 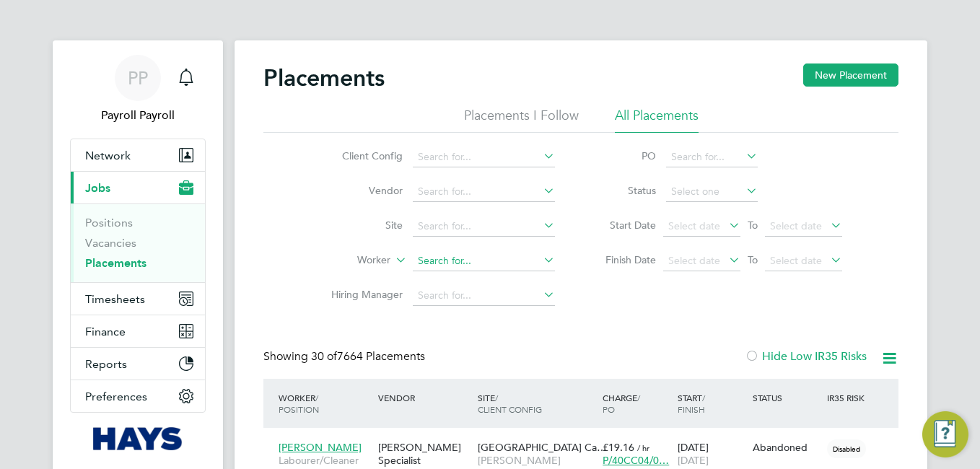 What do you see at coordinates (324, 78) in the screenshot?
I see `h2: Placements` at bounding box center [324, 78].